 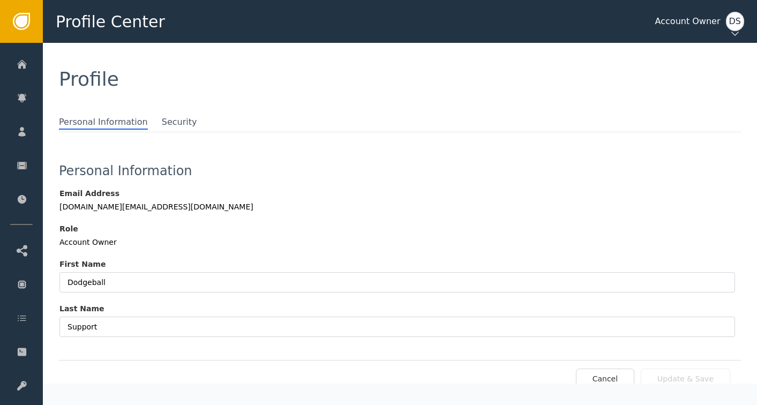 What do you see at coordinates (397, 229) in the screenshot?
I see `div: Role` at bounding box center [397, 229].